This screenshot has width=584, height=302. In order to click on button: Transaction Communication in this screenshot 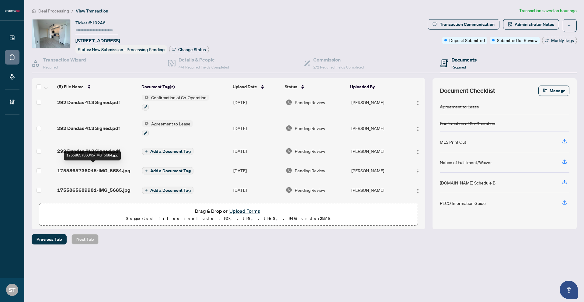, I will do `click(463, 24)`.